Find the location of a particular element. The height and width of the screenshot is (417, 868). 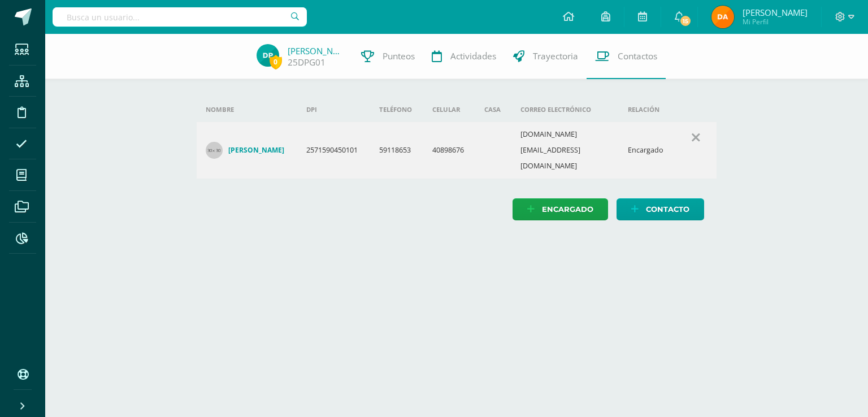

a: Trayectoria is located at coordinates (545, 56).